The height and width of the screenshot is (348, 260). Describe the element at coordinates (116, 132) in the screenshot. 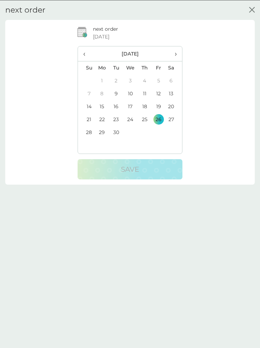

I see `td: 30` at that location.